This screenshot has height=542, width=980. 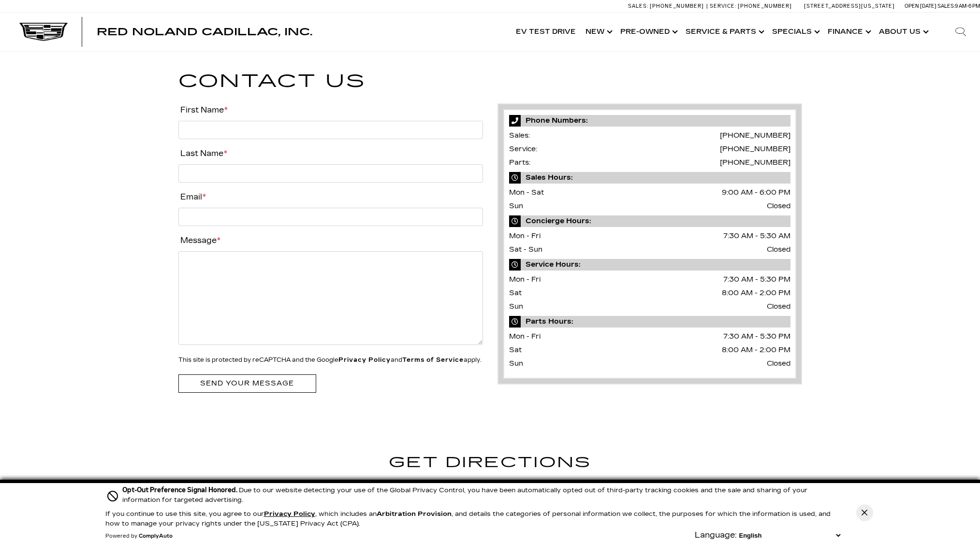 What do you see at coordinates (44, 32) in the screenshot?
I see `img: Cadillac Dark Logo with Cadillac White Text` at bounding box center [44, 32].